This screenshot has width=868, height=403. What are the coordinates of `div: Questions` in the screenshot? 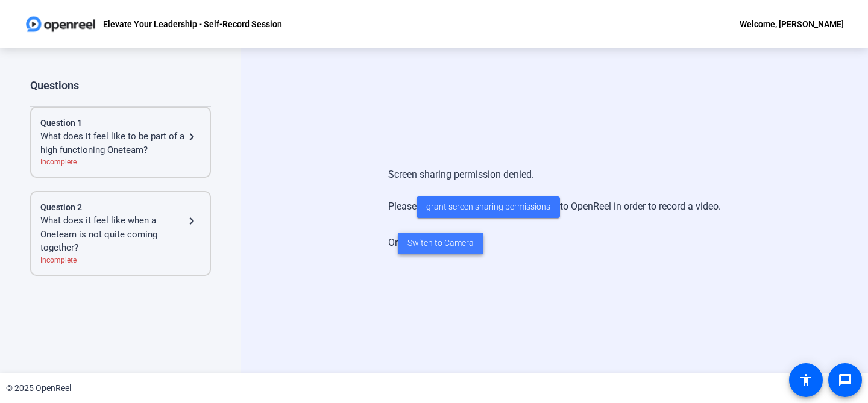 It's located at (120, 85).